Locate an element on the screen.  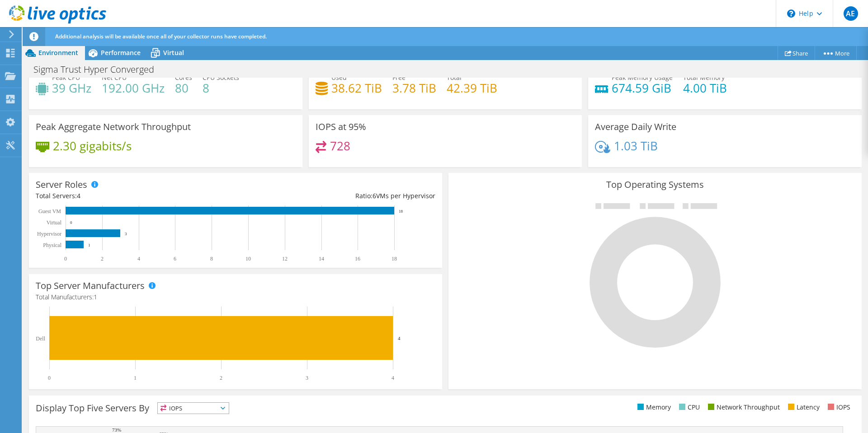
div: Total Servers: is located at coordinates (135, 196).